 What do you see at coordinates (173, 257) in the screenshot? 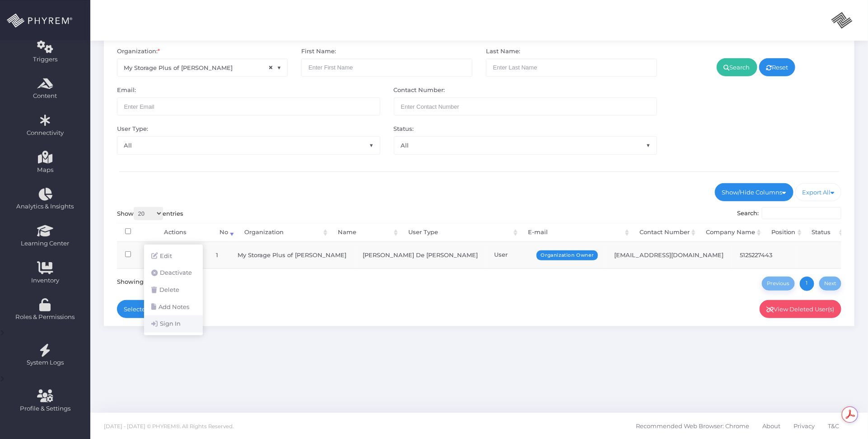
I see `a: Edit` at bounding box center [173, 257].